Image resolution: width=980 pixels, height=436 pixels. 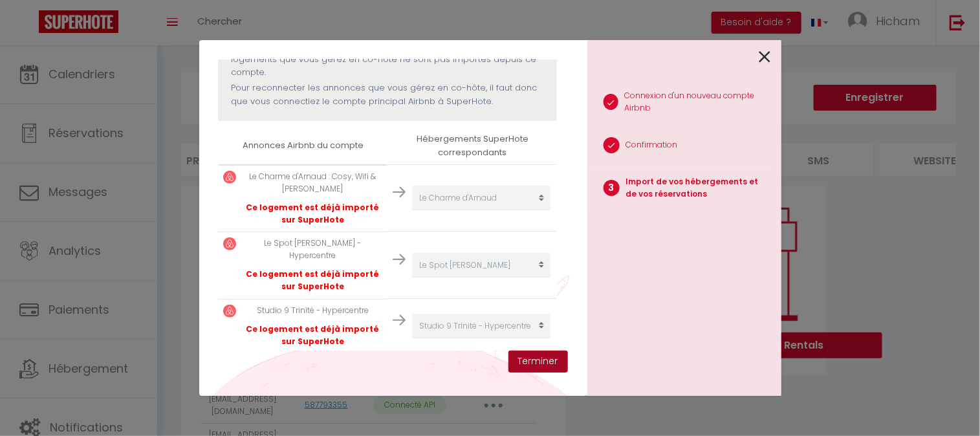 I want to click on p: Pour reconnecter les annonces que vous gérez en co-hôte, il faut donc que vous connectiez le comp..., so click(x=388, y=94).